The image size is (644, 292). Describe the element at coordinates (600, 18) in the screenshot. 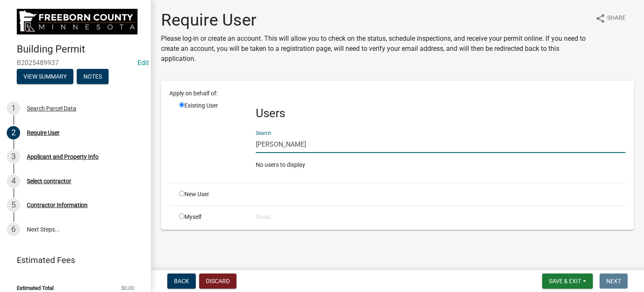

I see `i: share` at that location.